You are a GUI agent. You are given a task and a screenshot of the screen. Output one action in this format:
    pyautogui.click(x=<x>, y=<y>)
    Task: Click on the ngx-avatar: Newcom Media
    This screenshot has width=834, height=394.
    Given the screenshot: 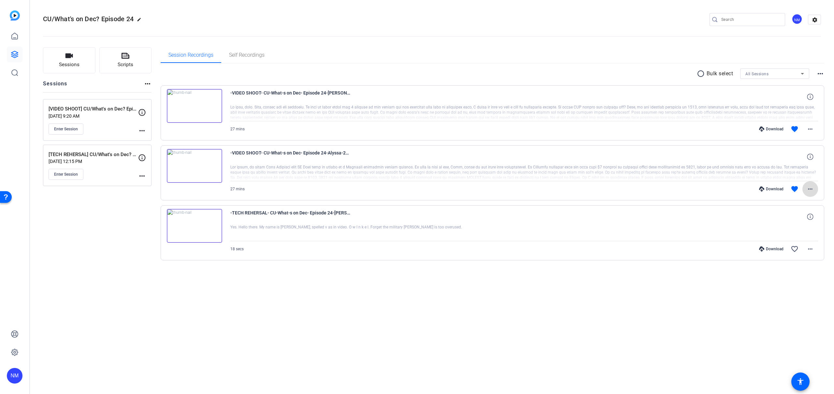 What is the action you would take?
    pyautogui.click(x=797, y=19)
    